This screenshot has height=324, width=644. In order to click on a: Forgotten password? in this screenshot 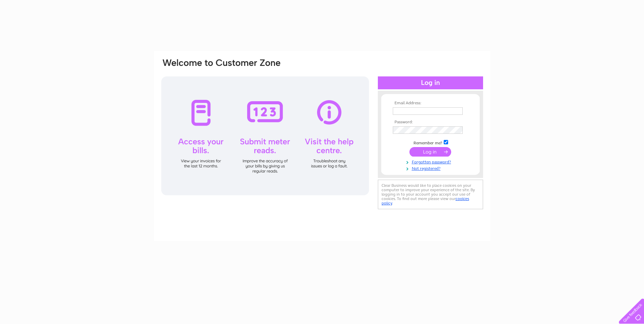, I will do `click(431, 161)`.